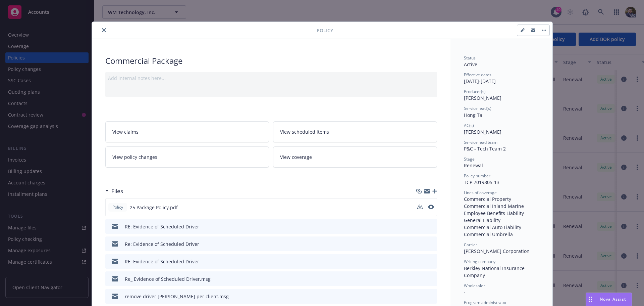  I want to click on span: Active, so click(470, 64).